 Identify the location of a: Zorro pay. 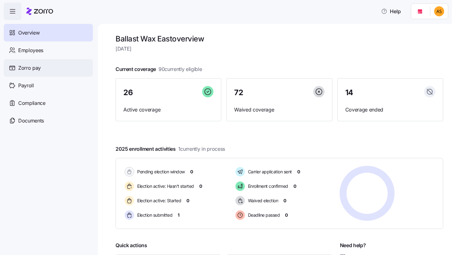
(48, 68).